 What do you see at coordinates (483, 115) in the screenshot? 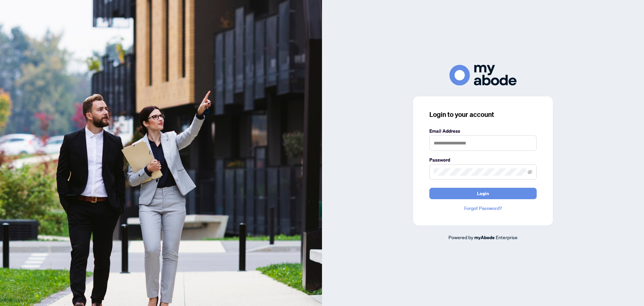
I see `h3: Login to your account` at bounding box center [483, 115].